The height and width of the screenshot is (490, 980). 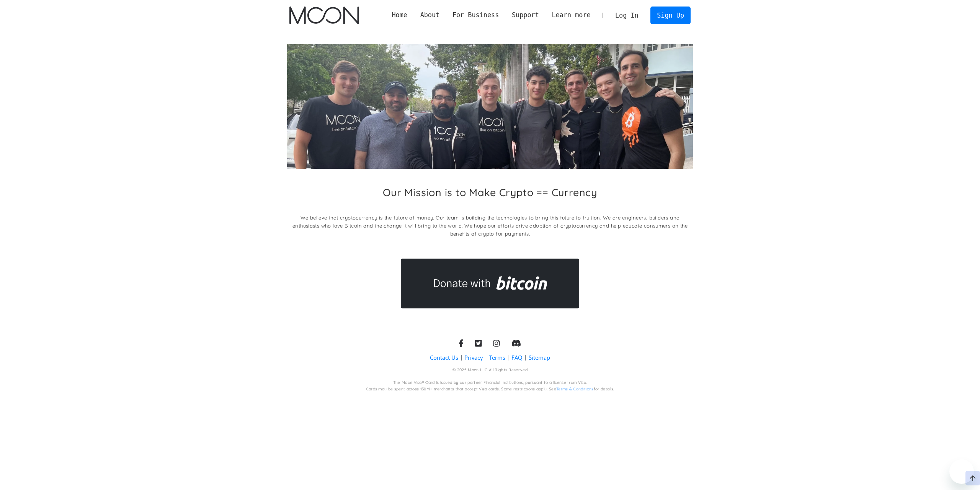 I want to click on a: Sitemap, so click(x=539, y=357).